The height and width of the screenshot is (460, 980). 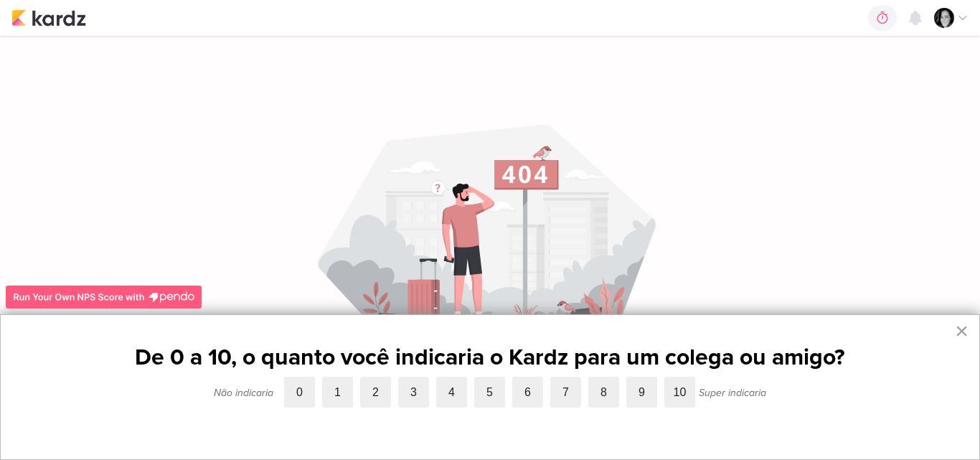 What do you see at coordinates (337, 391) in the screenshot?
I see `label: 1` at bounding box center [337, 391].